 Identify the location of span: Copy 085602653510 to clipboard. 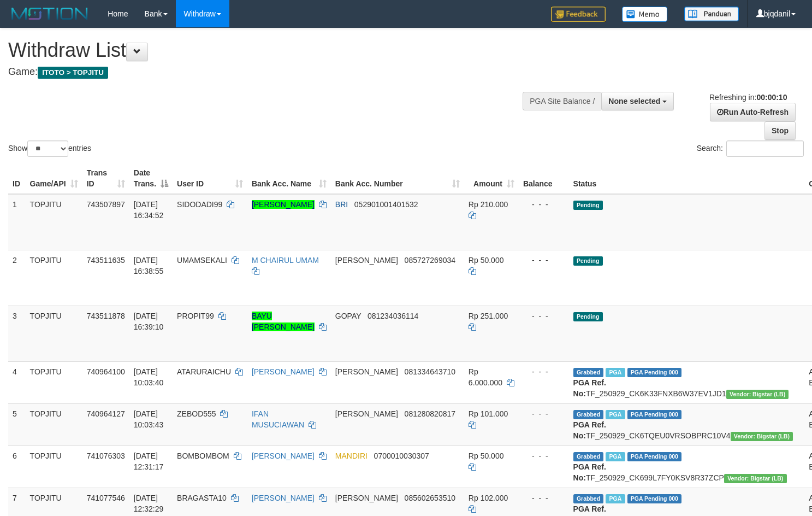
(430, 498).